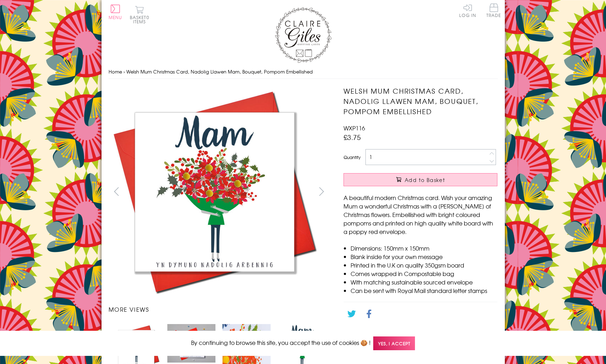 This screenshot has height=364, width=606. Describe the element at coordinates (321, 191) in the screenshot. I see `button: next` at that location.